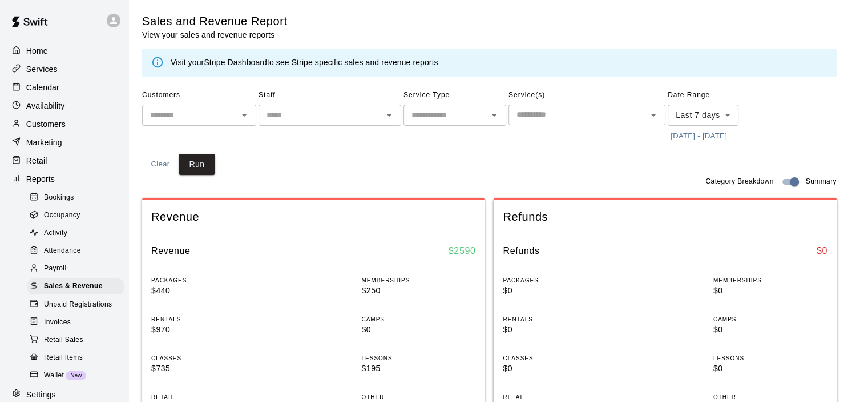 The image size is (868, 402). I want to click on p: Marketing, so click(44, 142).